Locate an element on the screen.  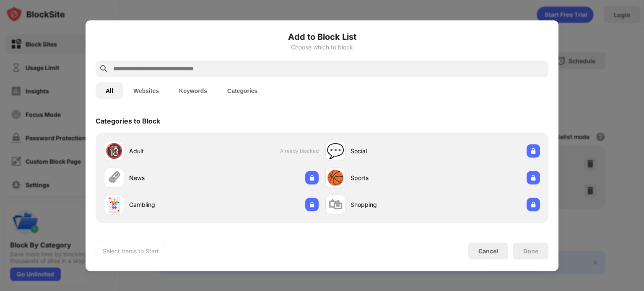
div: Choose which to block is located at coordinates (322, 47).